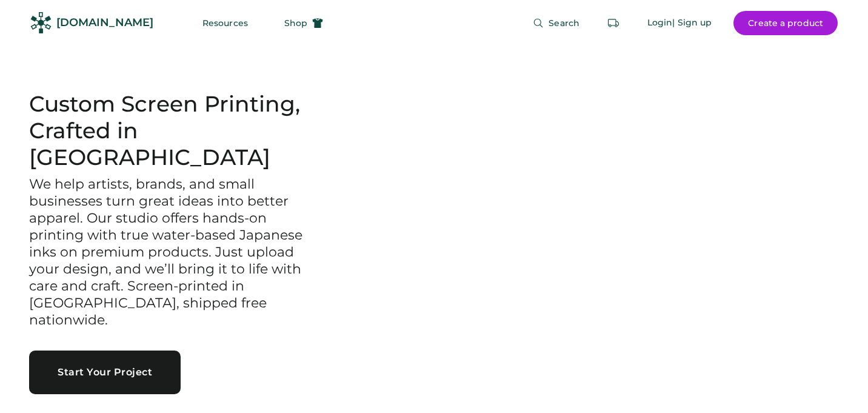  What do you see at coordinates (174, 251) in the screenshot?
I see `h3: We help artists, brands, and small businesses turn great ideas into better apparel. Our studio of...` at bounding box center [174, 251].